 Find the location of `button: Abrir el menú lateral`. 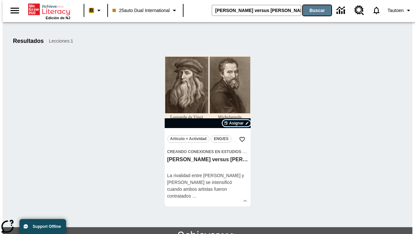

button: Abrir el menú lateral is located at coordinates (15, 10).